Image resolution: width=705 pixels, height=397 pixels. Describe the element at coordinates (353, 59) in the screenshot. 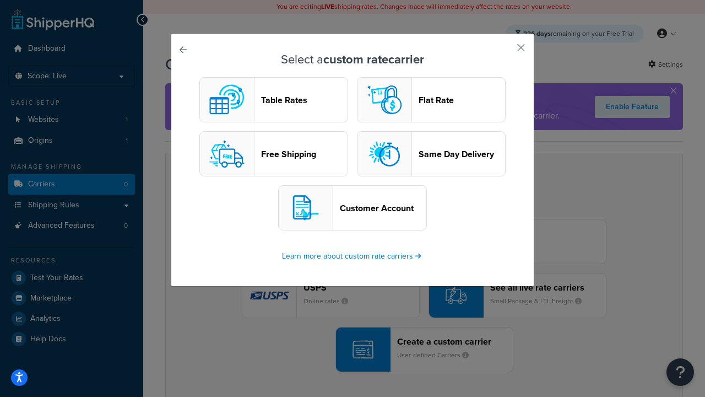

I see `h3: Select a` at that location.